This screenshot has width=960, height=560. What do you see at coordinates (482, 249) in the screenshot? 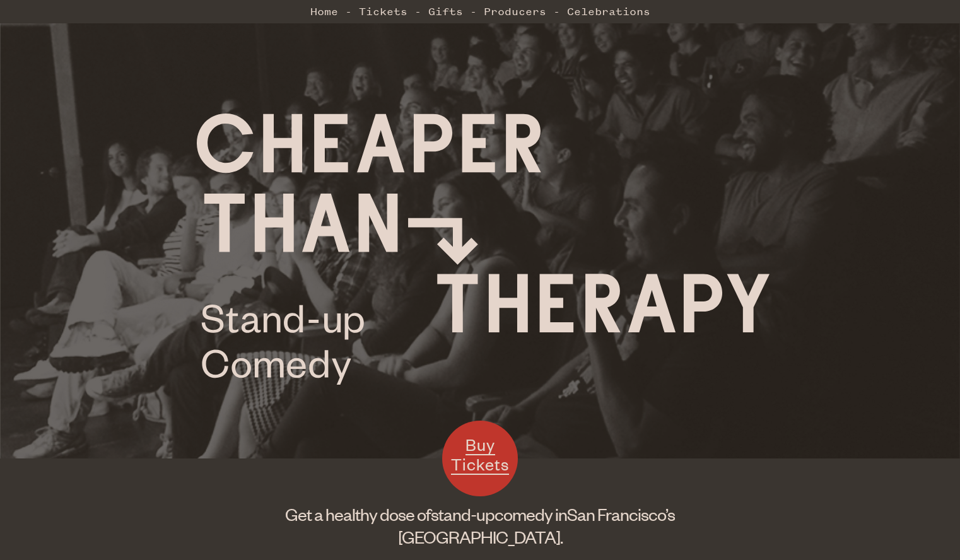
I see `img: Cheaper Than Therapy logo` at bounding box center [482, 249].